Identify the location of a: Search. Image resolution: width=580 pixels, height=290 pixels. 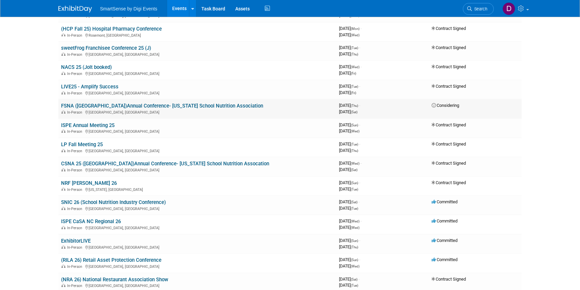
(478, 9).